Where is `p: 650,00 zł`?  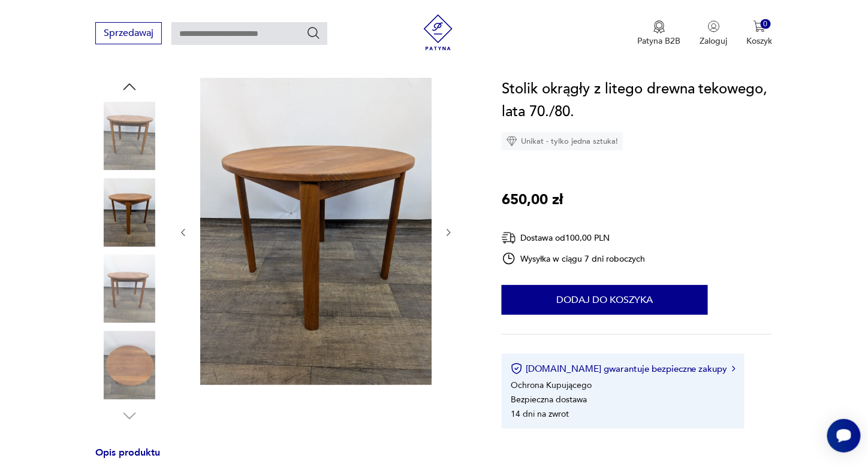
p: 650,00 zł is located at coordinates (532, 200).